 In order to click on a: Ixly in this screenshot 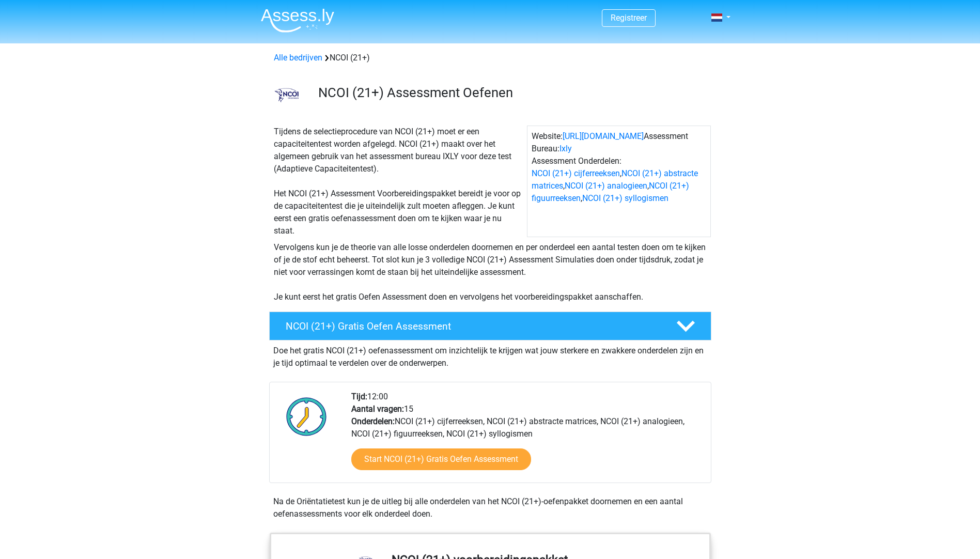, I will do `click(566, 148)`.